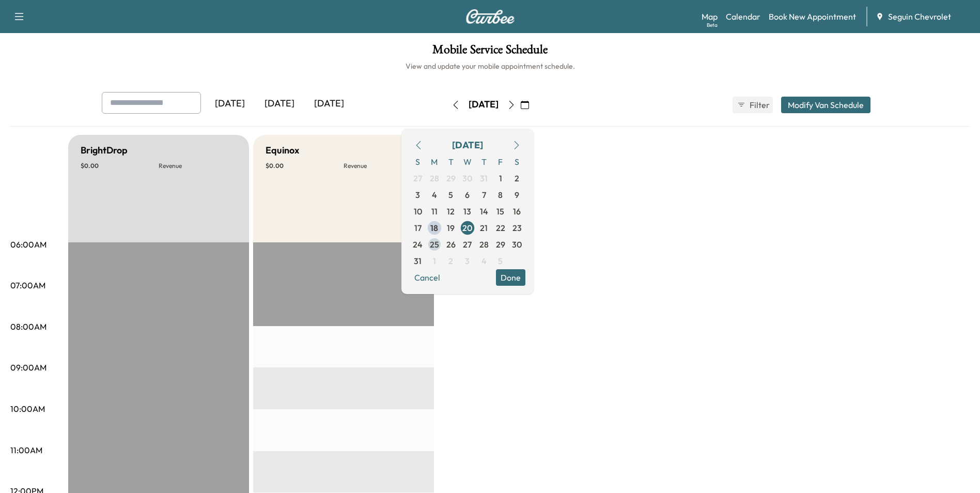  I want to click on span: 8, so click(500, 195).